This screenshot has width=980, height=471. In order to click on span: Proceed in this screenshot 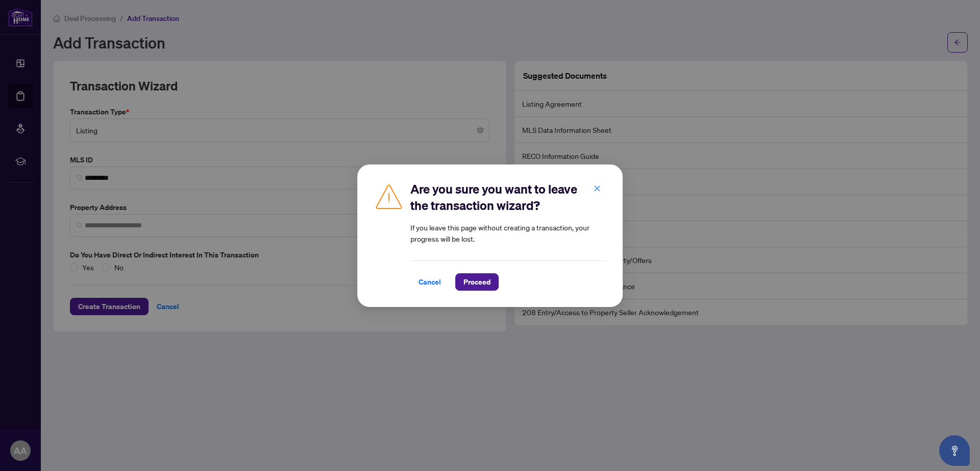, I will do `click(477, 282)`.